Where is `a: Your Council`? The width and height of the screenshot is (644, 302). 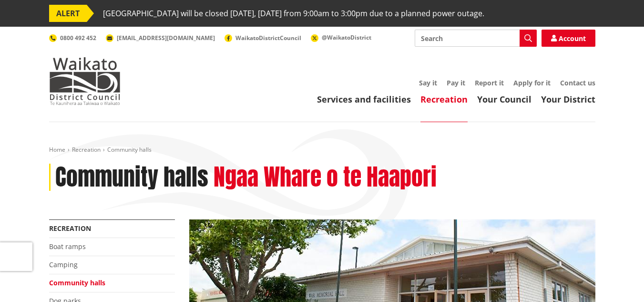
a: Your Council is located at coordinates (504, 99).